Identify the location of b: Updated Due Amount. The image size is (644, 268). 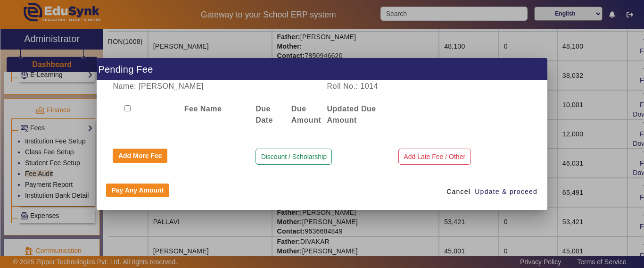
(351, 114).